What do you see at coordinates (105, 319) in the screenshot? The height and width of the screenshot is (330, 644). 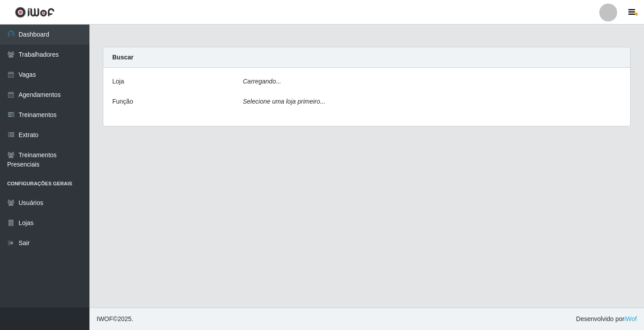 I see `span: IWOF` at bounding box center [105, 319].